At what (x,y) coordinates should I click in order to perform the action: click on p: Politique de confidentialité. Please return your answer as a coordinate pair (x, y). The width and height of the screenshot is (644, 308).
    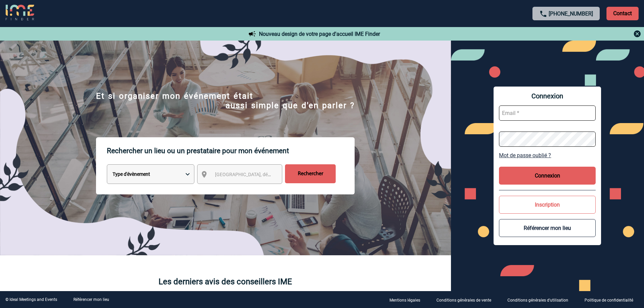
    Looking at the image, I should click on (609, 300).